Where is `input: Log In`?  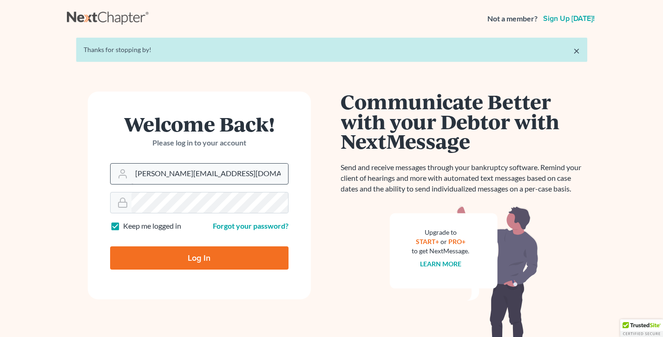
input: Log In is located at coordinates (199, 258).